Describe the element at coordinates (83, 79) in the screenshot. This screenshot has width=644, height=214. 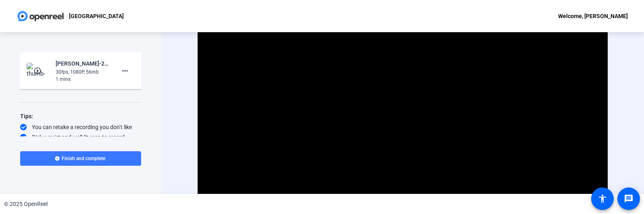
I see `div: 1 mins` at that location.